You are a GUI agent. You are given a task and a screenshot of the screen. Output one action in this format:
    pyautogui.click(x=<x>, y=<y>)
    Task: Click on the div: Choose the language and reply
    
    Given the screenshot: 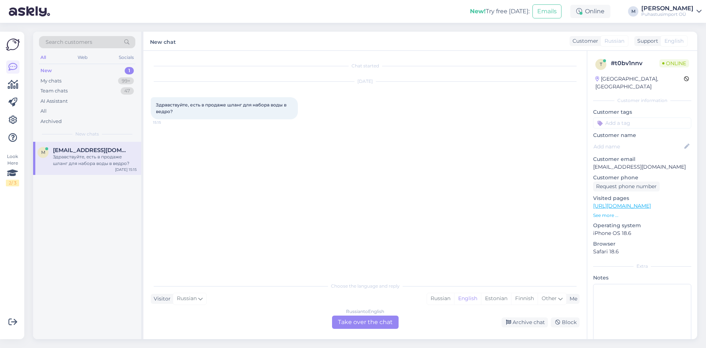 What is the action you would take?
    pyautogui.click(x=365, y=286)
    